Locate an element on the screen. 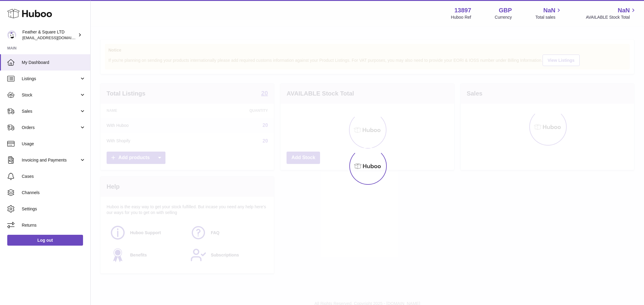  span: My Dashboard is located at coordinates (54, 62).